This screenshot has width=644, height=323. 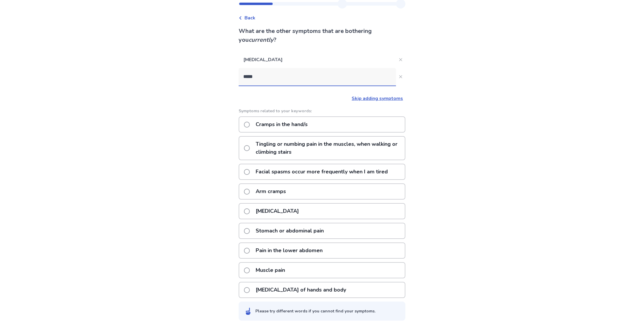 What do you see at coordinates (322, 172) in the screenshot?
I see `p: Facial spasms occur more frequently when I am tired` at bounding box center [322, 172].